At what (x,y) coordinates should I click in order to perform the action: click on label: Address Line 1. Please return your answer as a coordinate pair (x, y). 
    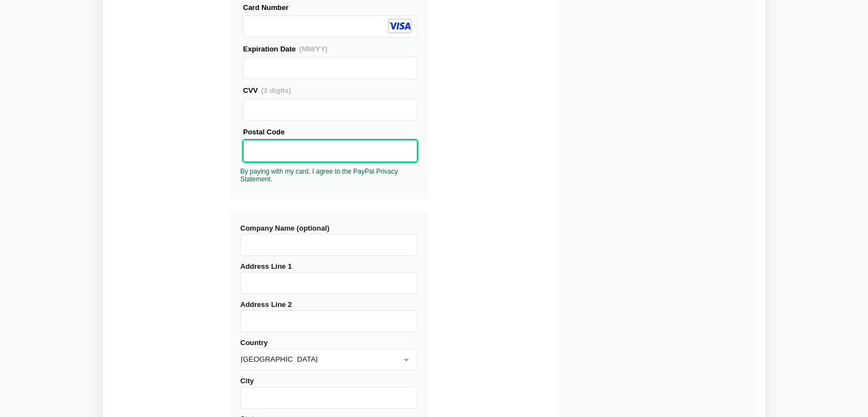
    Looking at the image, I should click on (328, 279).